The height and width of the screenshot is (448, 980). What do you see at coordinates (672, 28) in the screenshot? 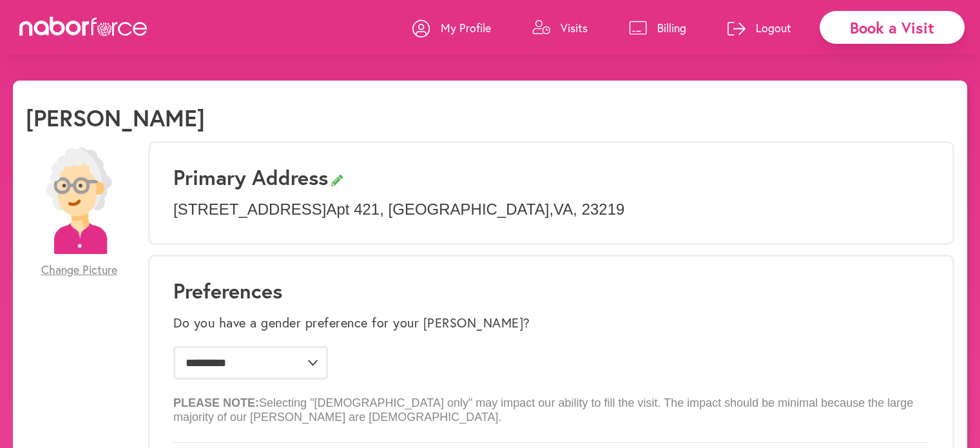
I see `p: Billing` at bounding box center [672, 28].